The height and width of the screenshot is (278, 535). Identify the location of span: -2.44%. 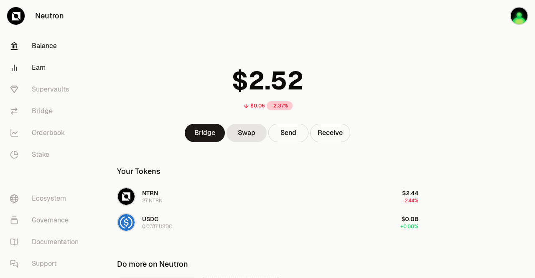
(410, 201).